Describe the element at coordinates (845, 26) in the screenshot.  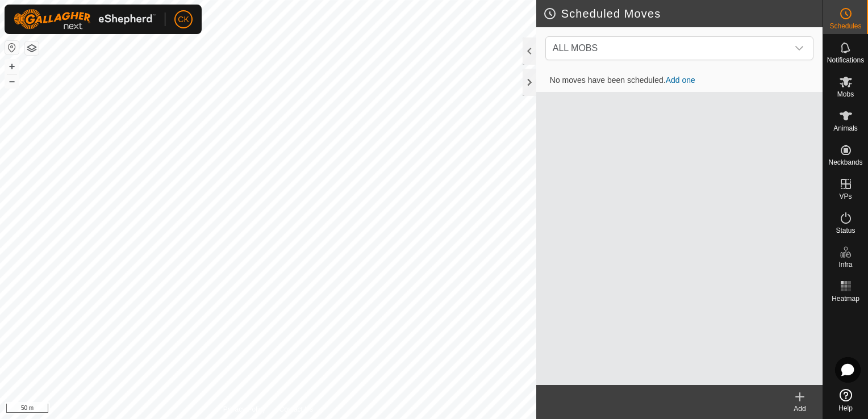
I see `span: Schedules` at that location.